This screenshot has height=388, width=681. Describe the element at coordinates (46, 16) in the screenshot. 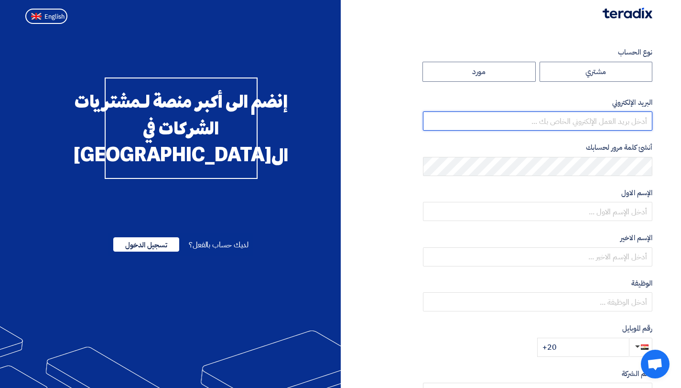

I see `button: English` at that location.